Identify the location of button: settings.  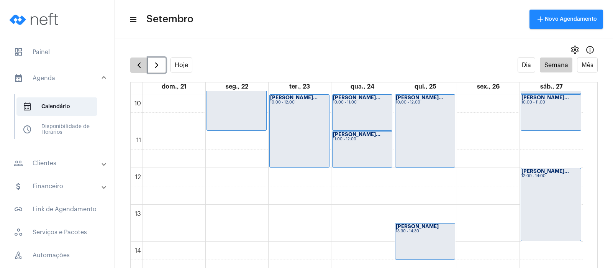
(575, 50).